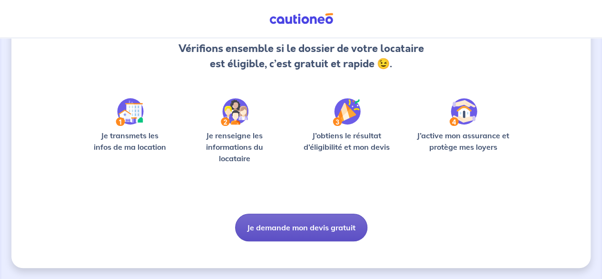 The image size is (602, 279). Describe the element at coordinates (347, 141) in the screenshot. I see `p: J’obtiens le résultat d’éligibilité et mon devis` at that location.